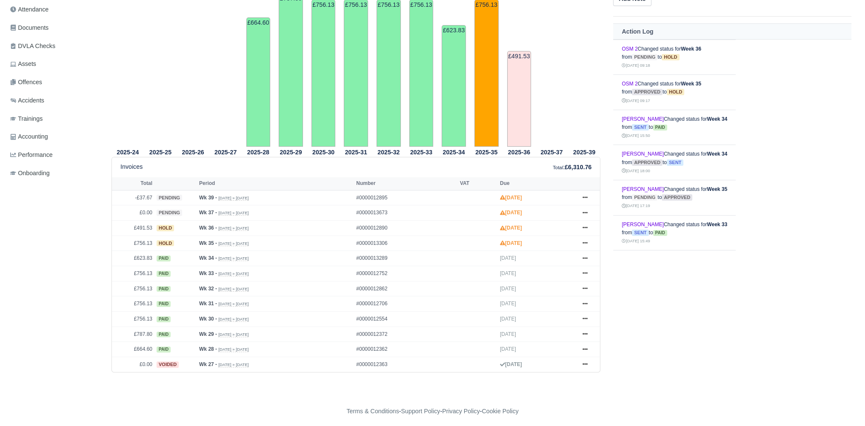  I want to click on strong: Wk 31 -, so click(208, 304).